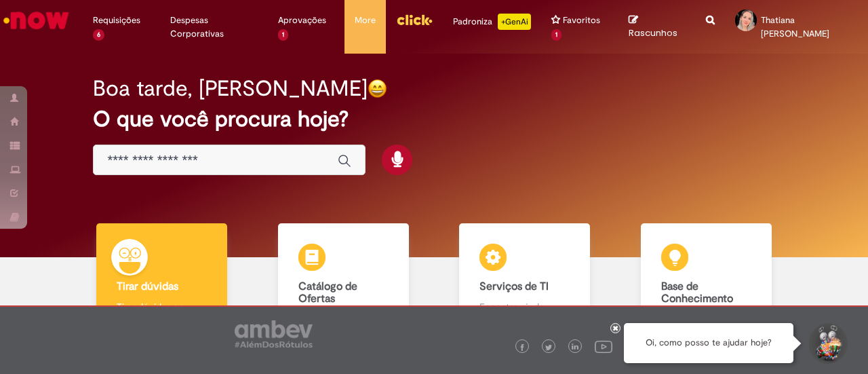 Image resolution: width=868 pixels, height=374 pixels. Describe the element at coordinates (709, 343) in the screenshot. I see `div: Oi, como posso te ajudar hoje?` at that location.